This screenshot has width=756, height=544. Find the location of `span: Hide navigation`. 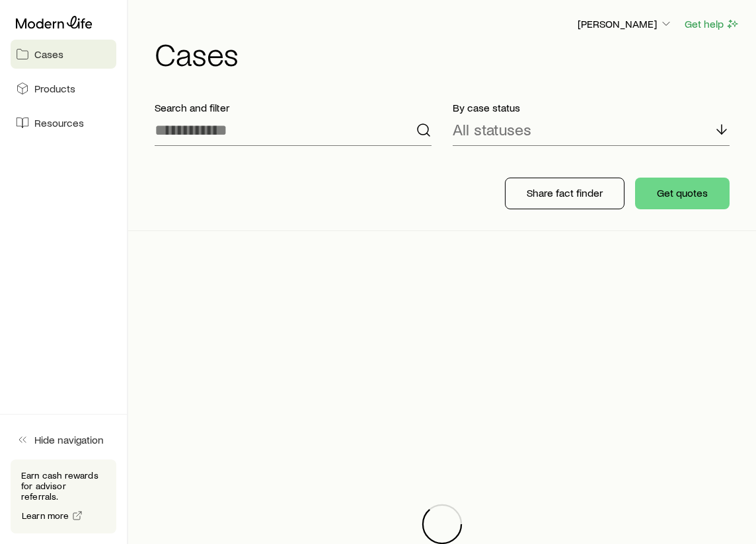

span: Hide navigation is located at coordinates (69, 440).